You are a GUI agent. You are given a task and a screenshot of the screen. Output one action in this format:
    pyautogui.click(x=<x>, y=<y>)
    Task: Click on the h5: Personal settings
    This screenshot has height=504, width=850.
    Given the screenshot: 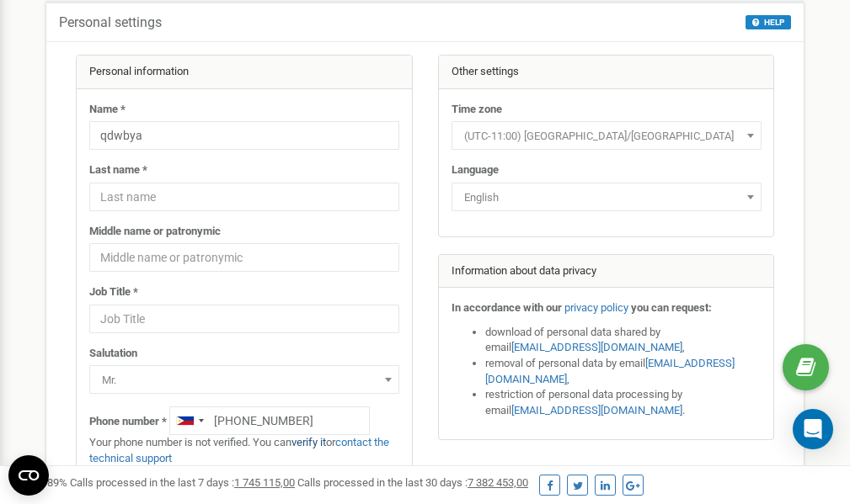 What is the action you would take?
    pyautogui.click(x=110, y=23)
    